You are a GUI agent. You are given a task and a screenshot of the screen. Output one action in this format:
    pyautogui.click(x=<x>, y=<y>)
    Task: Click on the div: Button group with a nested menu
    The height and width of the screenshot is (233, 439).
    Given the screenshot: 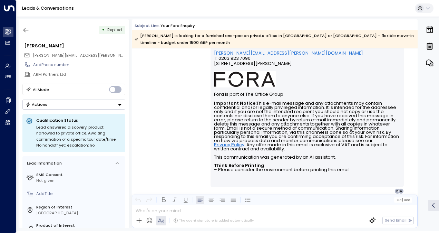 What is the action you would take?
    pyautogui.click(x=74, y=104)
    